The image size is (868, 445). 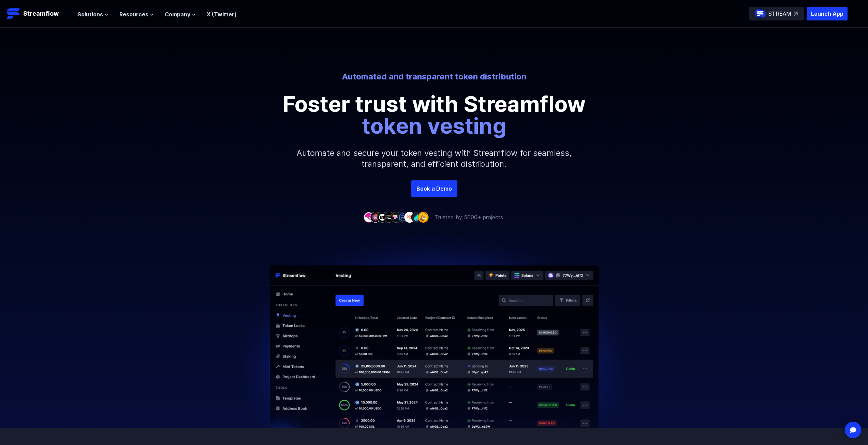 I want to click on p: Streamflow, so click(x=41, y=14).